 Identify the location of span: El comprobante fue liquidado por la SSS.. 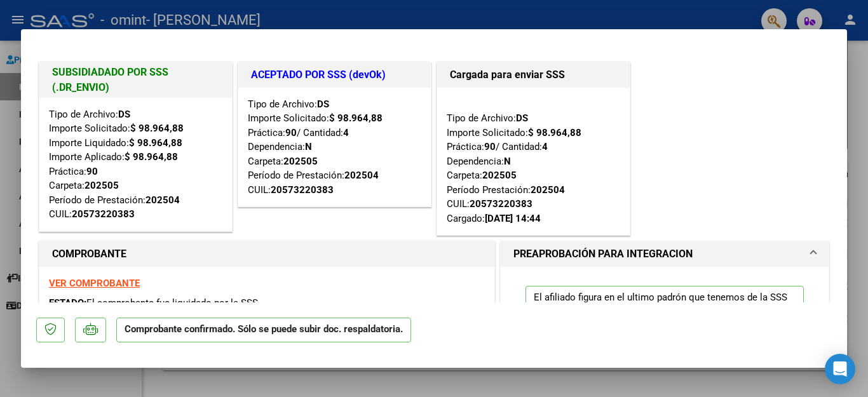
(174, 303).